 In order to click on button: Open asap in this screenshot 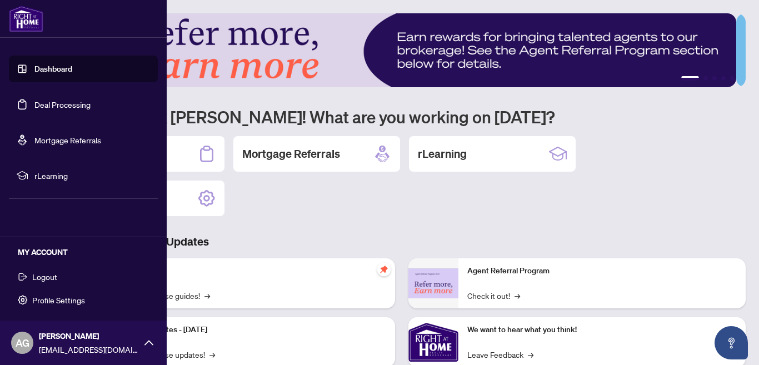, I will do `click(731, 343)`.